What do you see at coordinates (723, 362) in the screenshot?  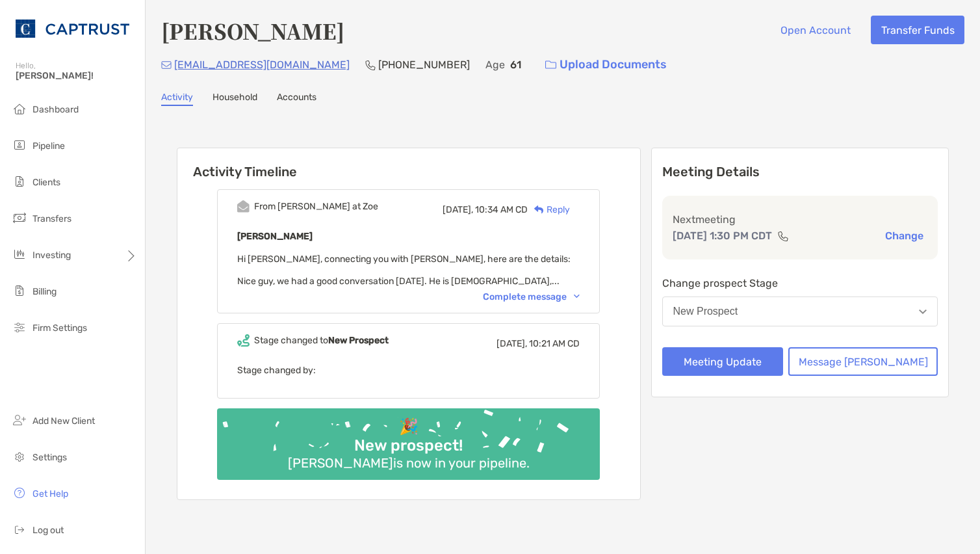 I see `button: Meeting Update` at bounding box center [723, 362].